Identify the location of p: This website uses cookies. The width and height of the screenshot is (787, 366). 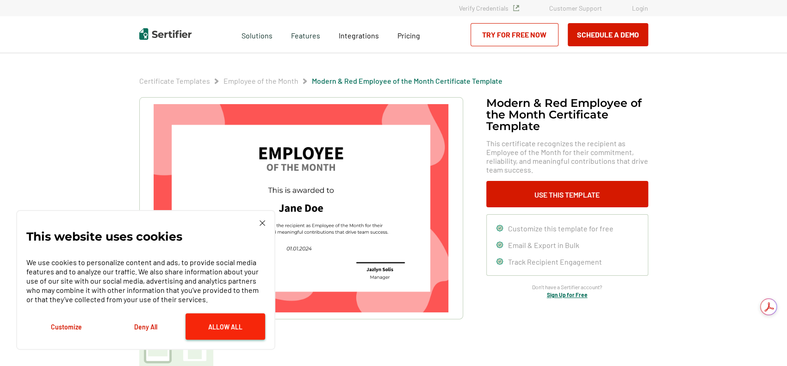
(104, 236).